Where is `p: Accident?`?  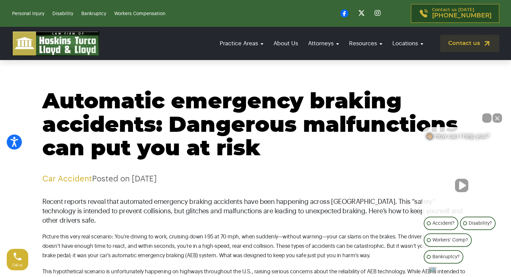 p: Accident? is located at coordinates (443, 224).